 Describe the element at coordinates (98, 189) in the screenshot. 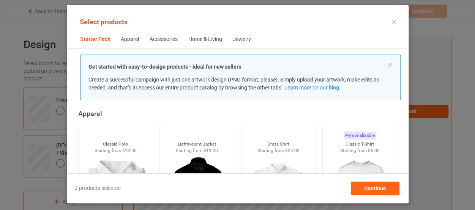

I see `span: 2 products selected` at that location.